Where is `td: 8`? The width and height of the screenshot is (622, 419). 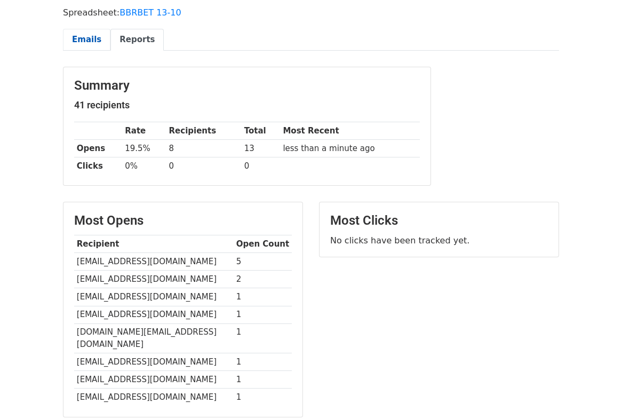 td: 8 is located at coordinates (204, 148).